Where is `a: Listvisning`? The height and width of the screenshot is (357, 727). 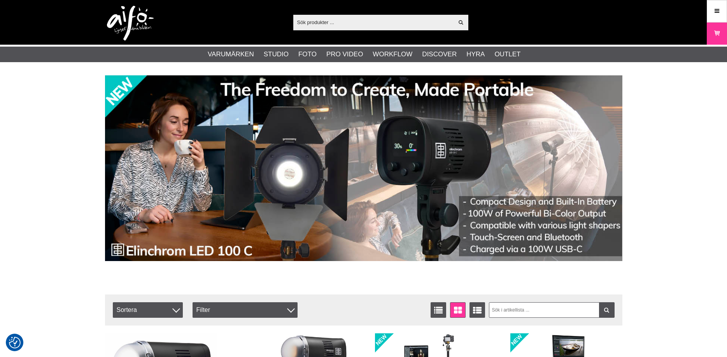 a: Listvisning is located at coordinates (438, 310).